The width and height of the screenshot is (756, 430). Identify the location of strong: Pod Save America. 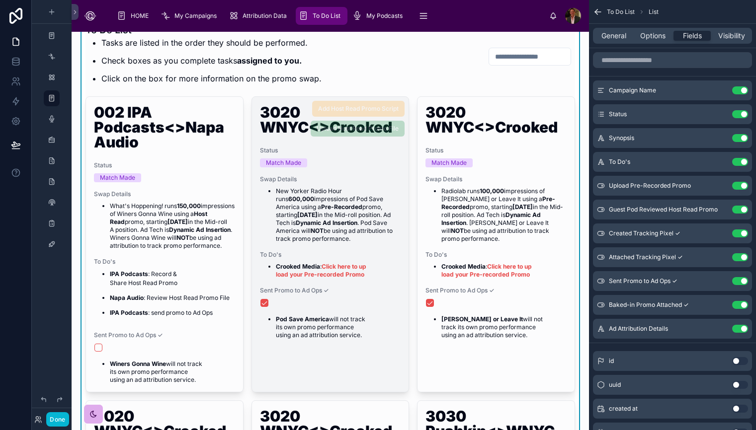
(302, 319).